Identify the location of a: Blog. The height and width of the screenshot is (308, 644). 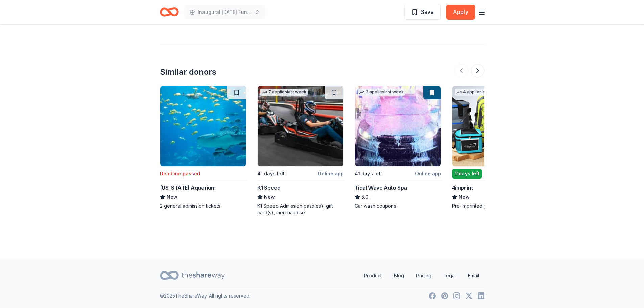
(399, 276).